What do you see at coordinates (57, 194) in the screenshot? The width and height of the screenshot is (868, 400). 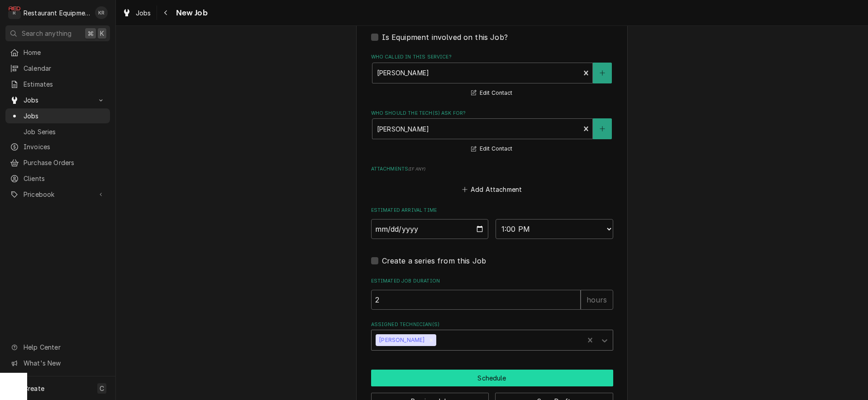 I see `a: Go to Pricebook` at bounding box center [57, 194].